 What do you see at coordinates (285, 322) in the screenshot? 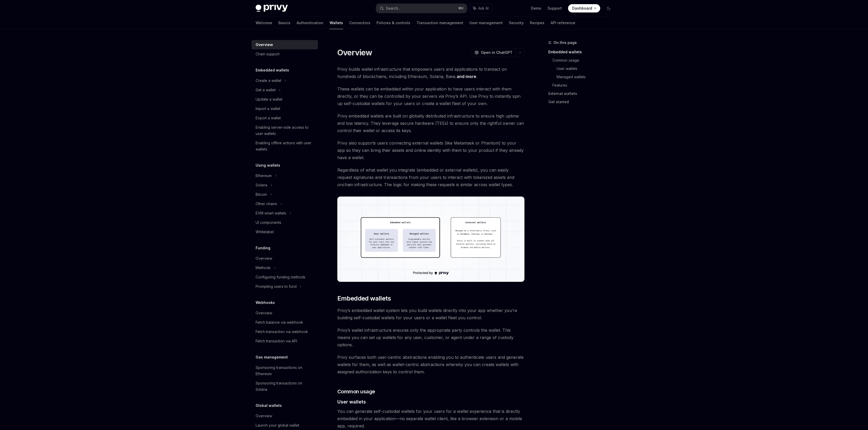
I see `a: Fetch balance via webhook` at bounding box center [285, 322].